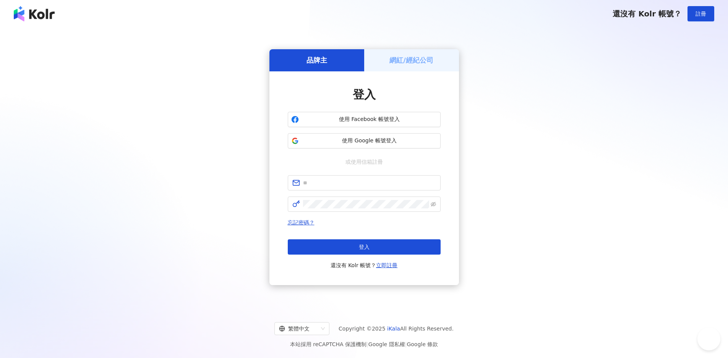 The width and height of the screenshot is (728, 358). What do you see at coordinates (422, 345) in the screenshot?
I see `a: Google 條款` at bounding box center [422, 345].